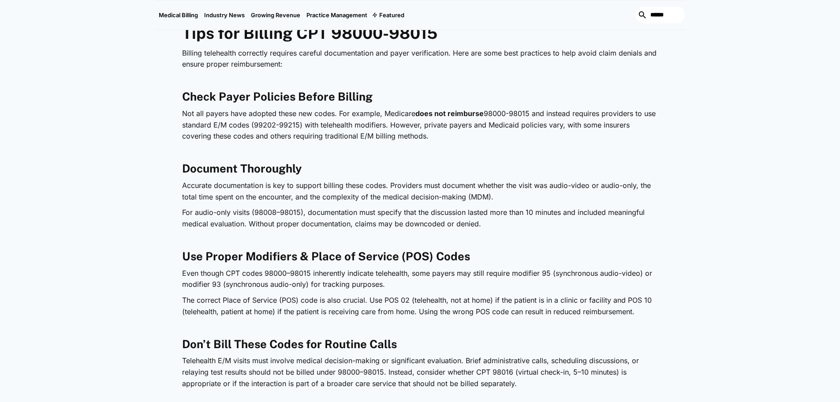  Describe the element at coordinates (242, 168) in the screenshot. I see `strong: Document Thoroughly` at that location.